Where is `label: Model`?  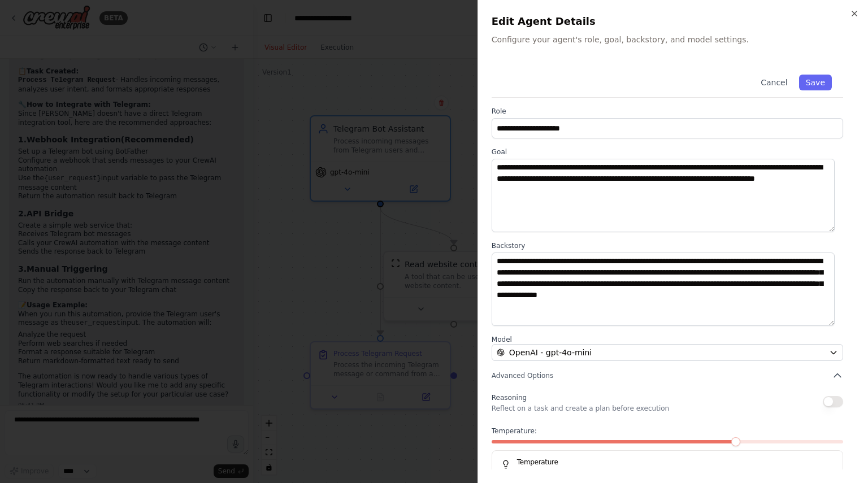
label: Model is located at coordinates (668, 340).